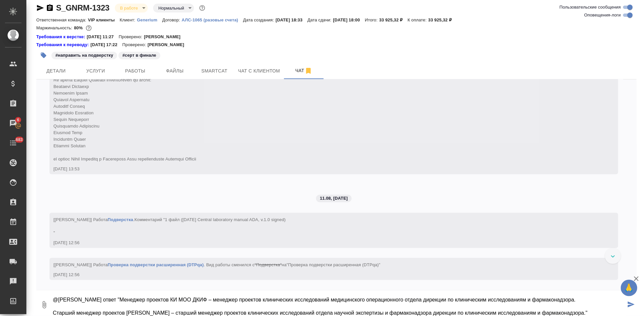 The height and width of the screenshot is (316, 644). Describe the element at coordinates (56, 71) in the screenshot. I see `span: Детали` at that location.